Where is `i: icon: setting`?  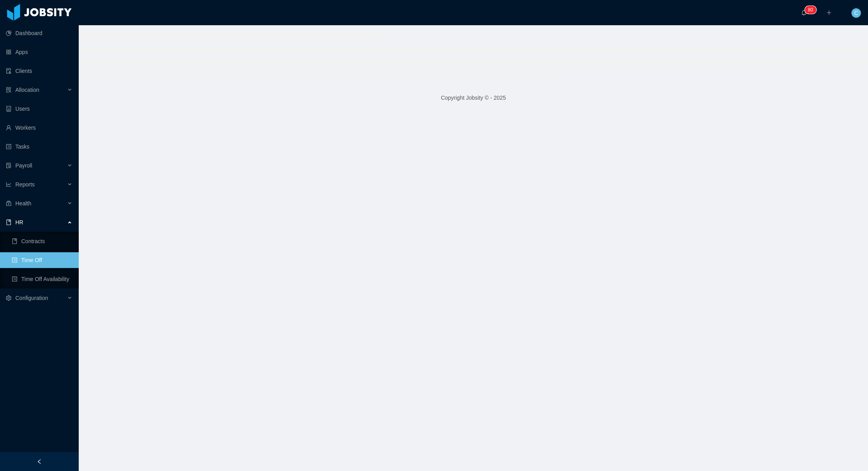 i: icon: setting is located at coordinates (8, 298).